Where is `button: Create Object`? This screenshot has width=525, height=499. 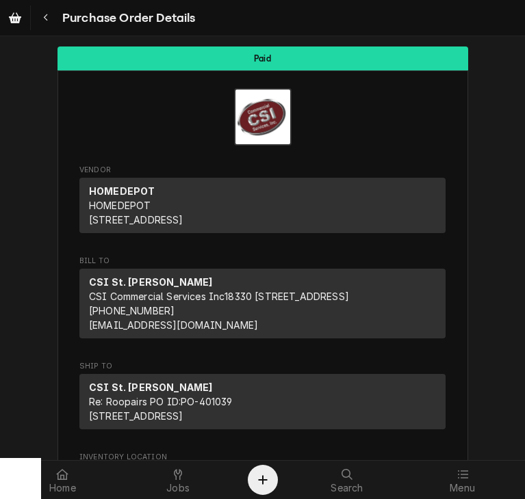 button: Create Object is located at coordinates (263, 480).